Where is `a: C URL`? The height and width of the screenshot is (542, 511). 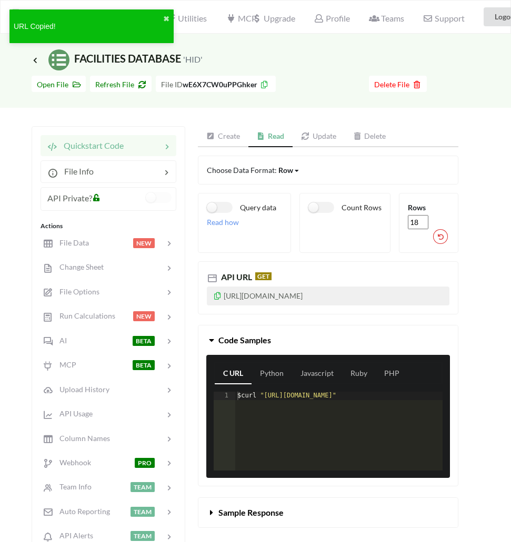
a: C URL is located at coordinates (233, 374).